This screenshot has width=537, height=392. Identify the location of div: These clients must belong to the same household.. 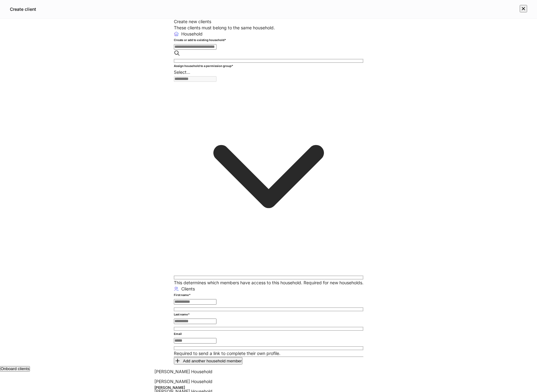
(268, 28).